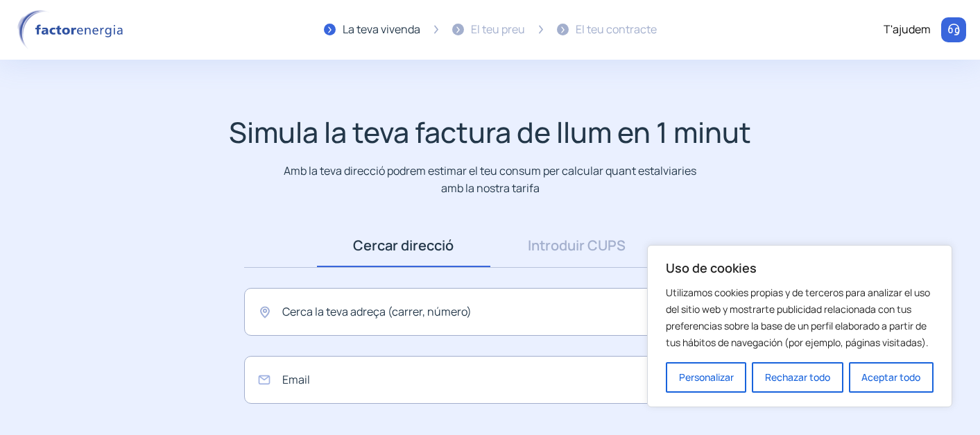 The image size is (980, 435). Describe the element at coordinates (797, 378) in the screenshot. I see `button: Rechazar todo` at that location.